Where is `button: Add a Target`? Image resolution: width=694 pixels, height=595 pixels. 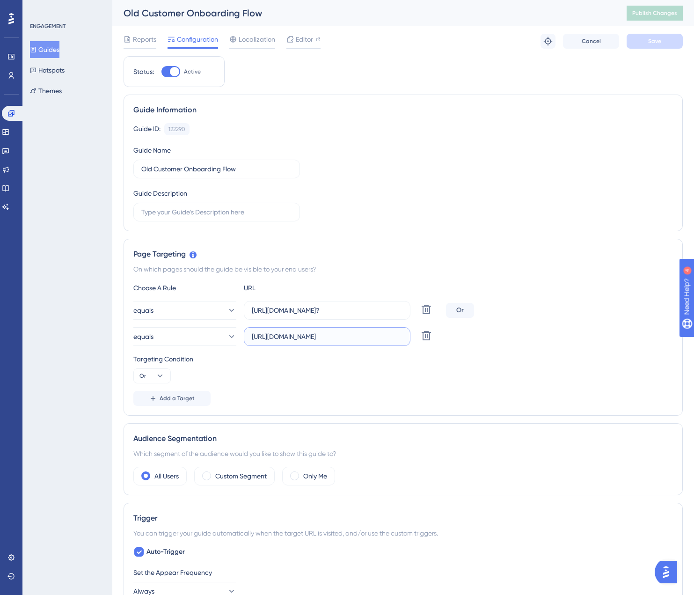 button: Add a Target is located at coordinates (172, 398).